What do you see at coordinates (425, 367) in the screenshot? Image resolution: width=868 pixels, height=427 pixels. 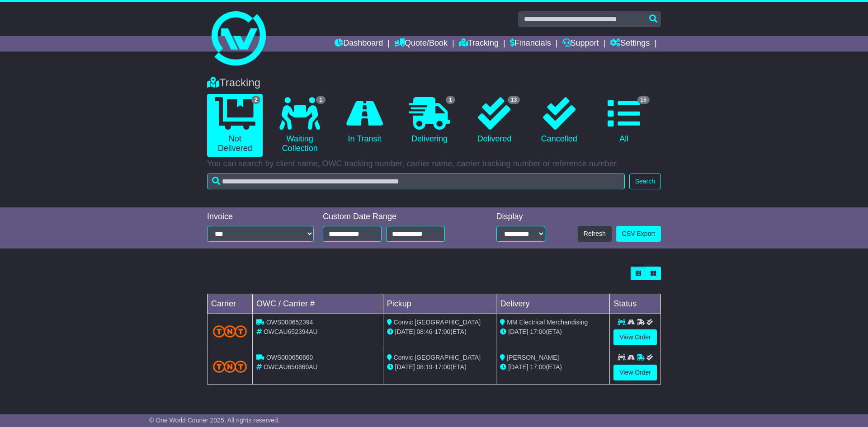 I see `span: 08:19` at bounding box center [425, 367].